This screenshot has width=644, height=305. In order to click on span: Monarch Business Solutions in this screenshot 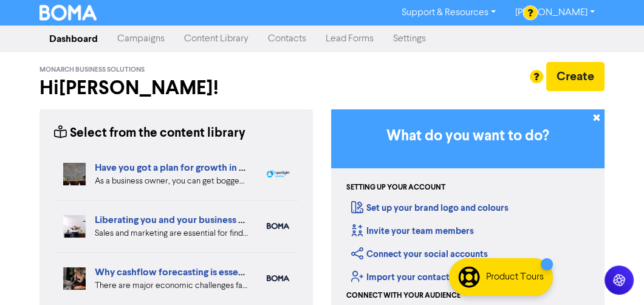, I will do `click(92, 70)`.